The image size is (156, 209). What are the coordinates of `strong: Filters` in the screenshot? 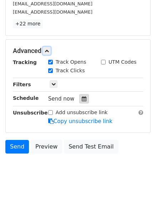 It's located at (22, 84).